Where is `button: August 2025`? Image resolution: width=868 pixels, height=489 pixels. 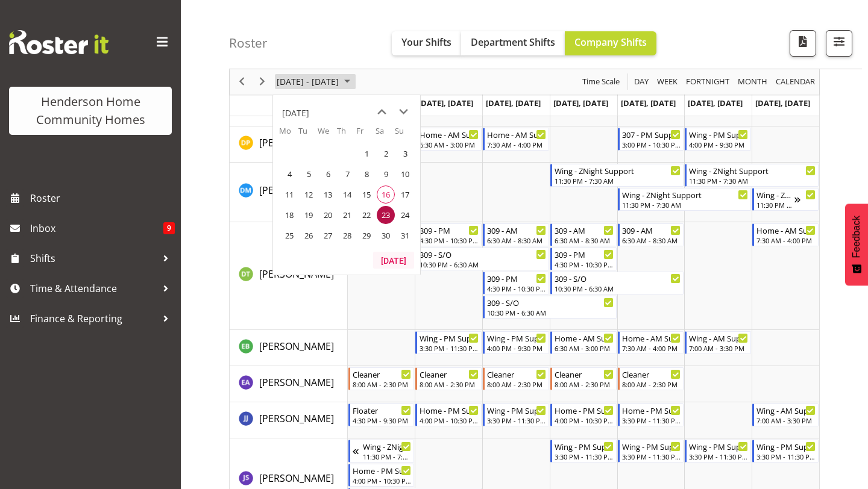 button: August 2025 is located at coordinates (315, 82).